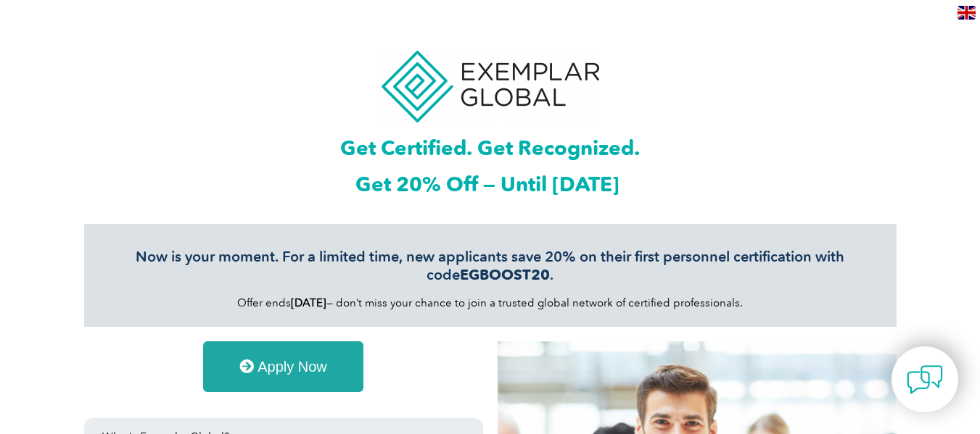 This screenshot has height=434, width=980. I want to click on span: Apply Now, so click(292, 367).